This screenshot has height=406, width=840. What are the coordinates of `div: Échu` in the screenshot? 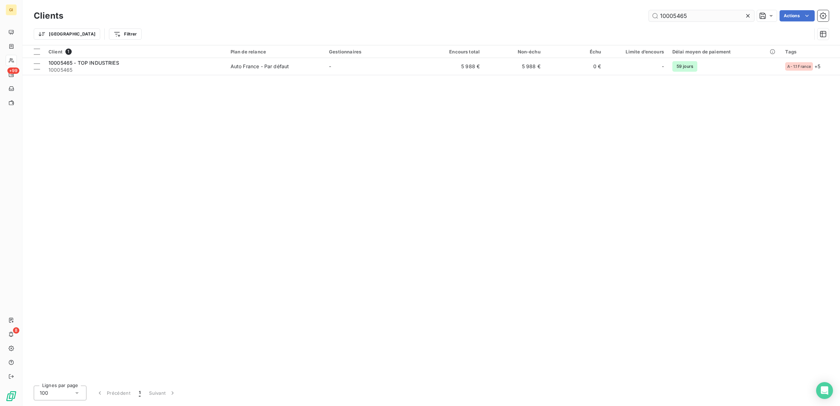 It's located at (575, 52).